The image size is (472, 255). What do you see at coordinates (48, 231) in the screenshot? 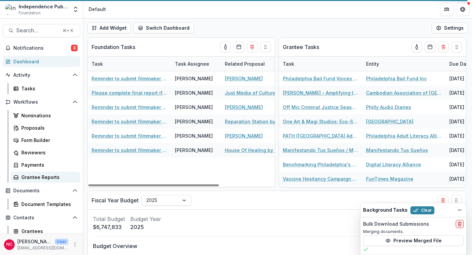
I see `div: Grantees` at bounding box center [48, 231].